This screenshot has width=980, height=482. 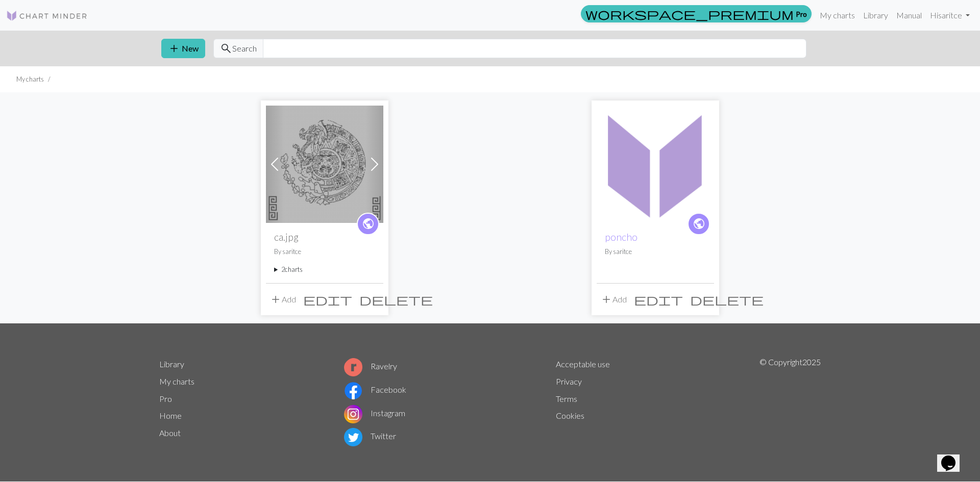 I want to click on a: Acceptable use, so click(x=583, y=364).